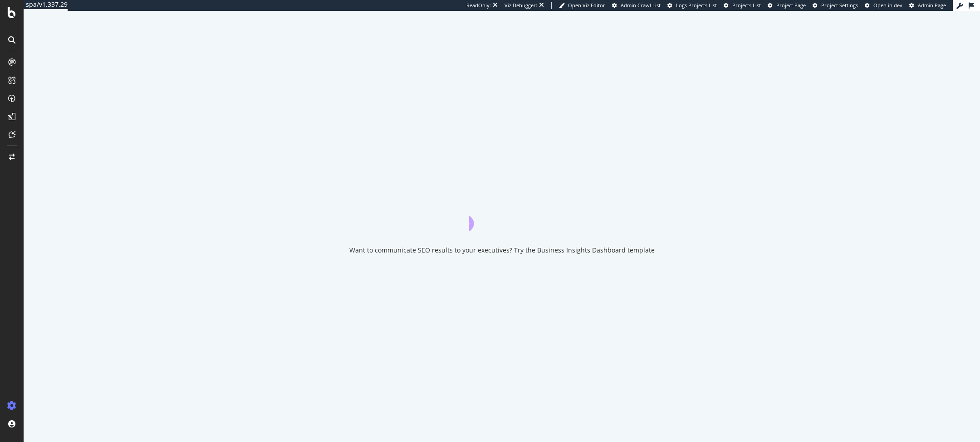  What do you see at coordinates (747, 5) in the screenshot?
I see `span: Projects List` at bounding box center [747, 5].